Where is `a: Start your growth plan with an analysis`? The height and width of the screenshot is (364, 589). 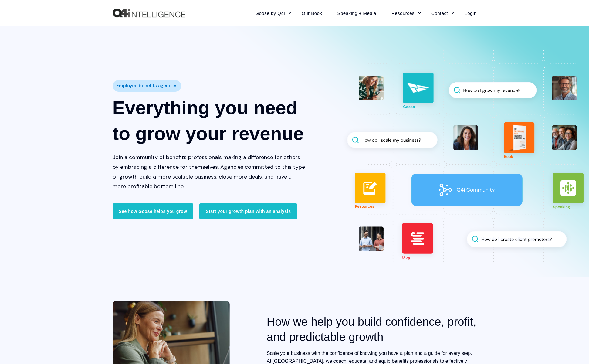
a: Start your growth plan with an analysis is located at coordinates (248, 211).